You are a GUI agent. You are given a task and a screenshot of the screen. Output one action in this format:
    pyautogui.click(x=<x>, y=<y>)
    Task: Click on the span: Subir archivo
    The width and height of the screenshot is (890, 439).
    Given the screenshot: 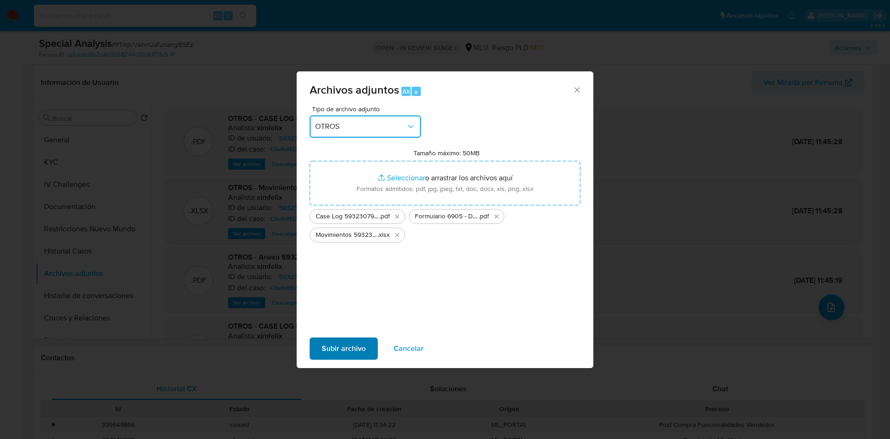 What is the action you would take?
    pyautogui.click(x=343, y=349)
    